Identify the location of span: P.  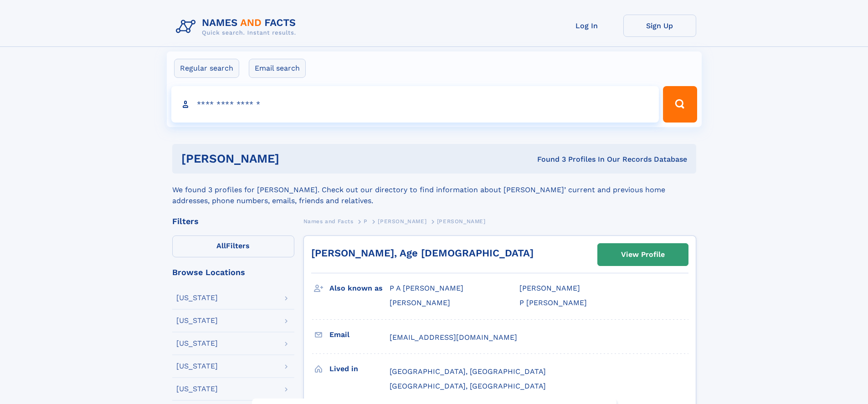
(365, 221).